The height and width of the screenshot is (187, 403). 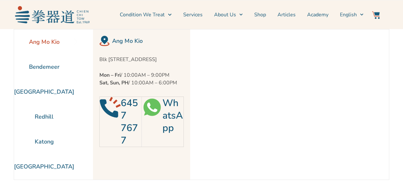 What do you see at coordinates (146, 15) in the screenshot?
I see `a: Condition We Treat` at bounding box center [146, 15].